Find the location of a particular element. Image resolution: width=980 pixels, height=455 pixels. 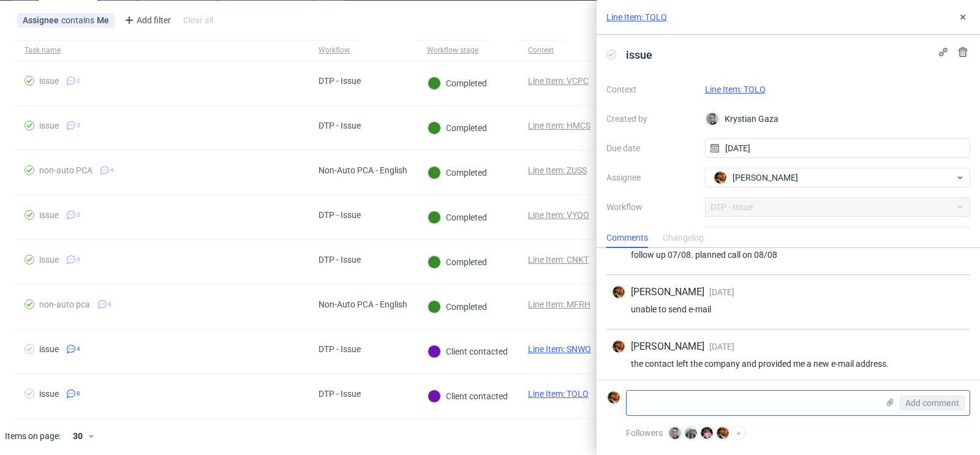

a: Line Item: VYQO is located at coordinates (558, 215).